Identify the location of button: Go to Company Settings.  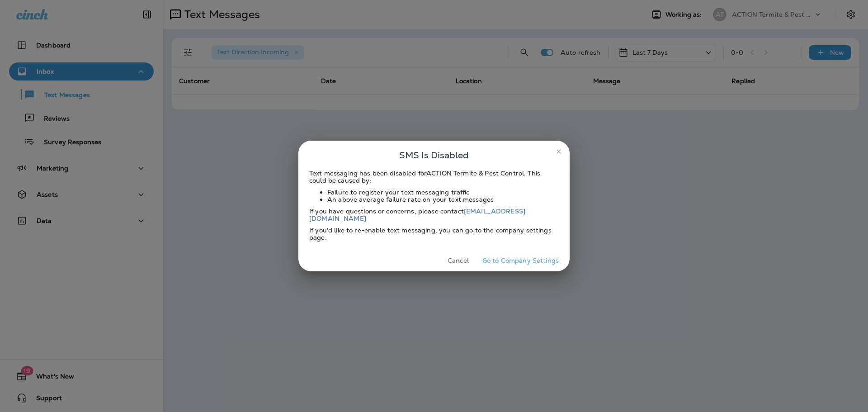
(520, 261).